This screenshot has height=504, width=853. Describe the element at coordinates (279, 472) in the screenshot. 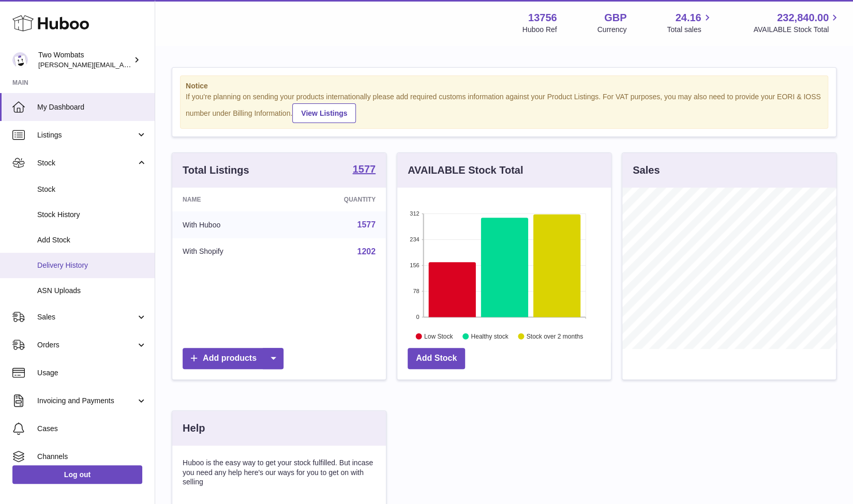

I see `p: Huboo is the easy way to get your stock fulfilled. But incase you need any help here's our ways f...` at that location.